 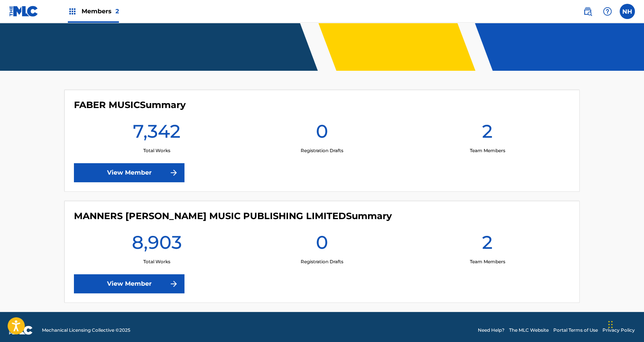 I want to click on h1: 8,903, so click(x=156, y=245).